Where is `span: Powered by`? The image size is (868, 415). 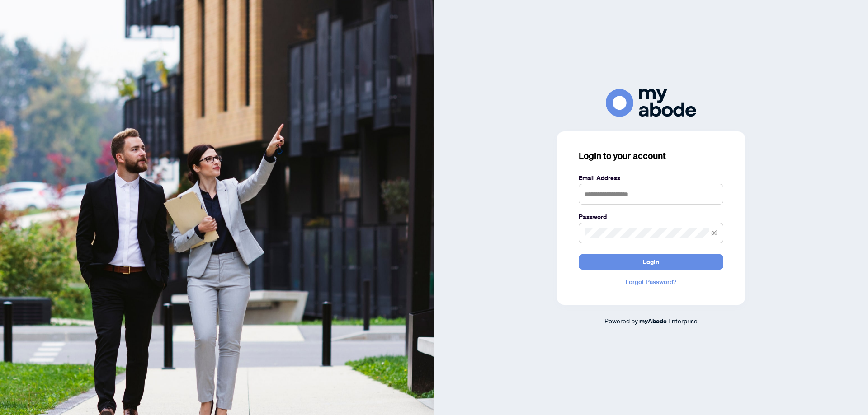
span: Powered by is located at coordinates (621, 321).